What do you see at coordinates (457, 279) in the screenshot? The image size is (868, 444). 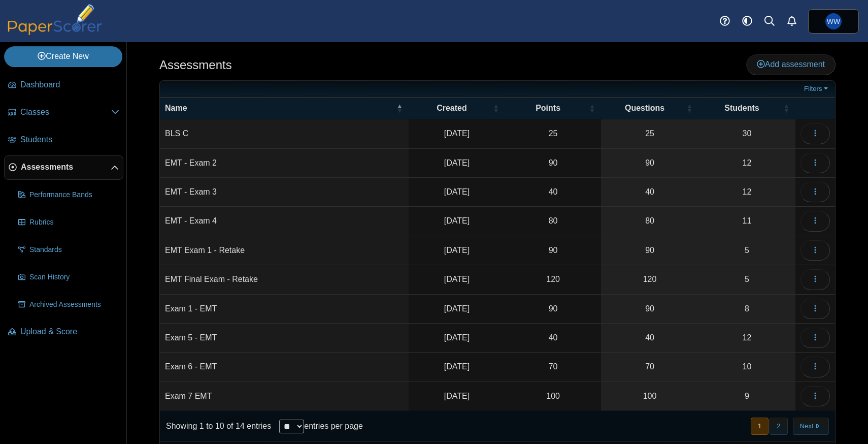 I see `time: May 30, 2025 at 5:00 PM` at bounding box center [457, 279].